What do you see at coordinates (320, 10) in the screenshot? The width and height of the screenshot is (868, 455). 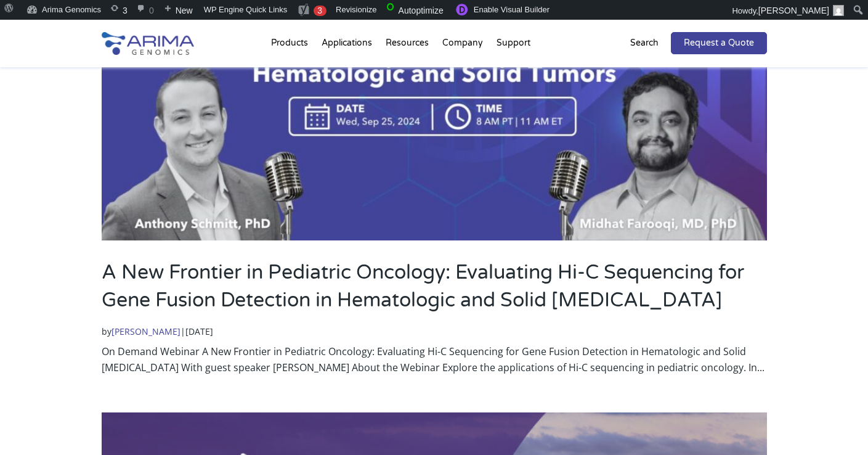 I see `span: 3` at bounding box center [320, 10].